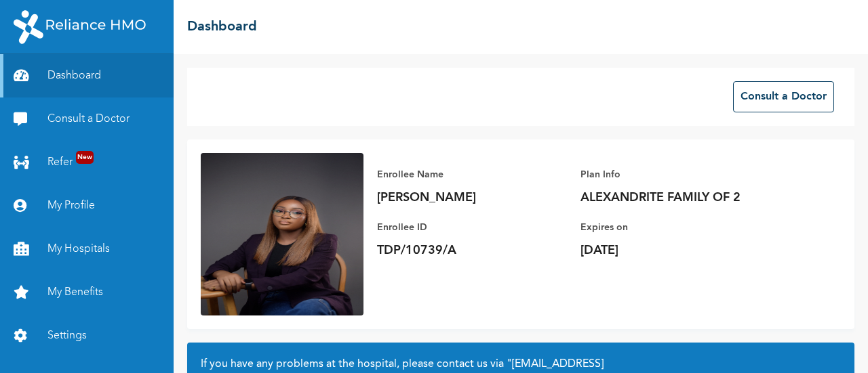  Describe the element at coordinates (676, 175) in the screenshot. I see `p: Plan Info` at that location.